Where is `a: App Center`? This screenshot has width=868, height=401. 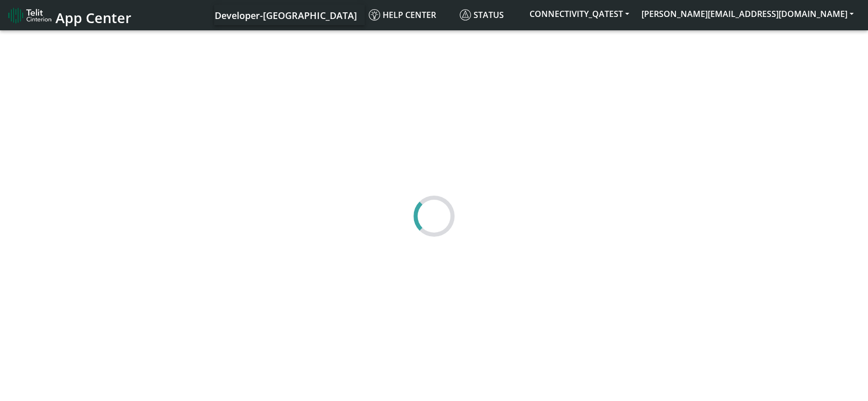
a: App Center is located at coordinates (69, 15).